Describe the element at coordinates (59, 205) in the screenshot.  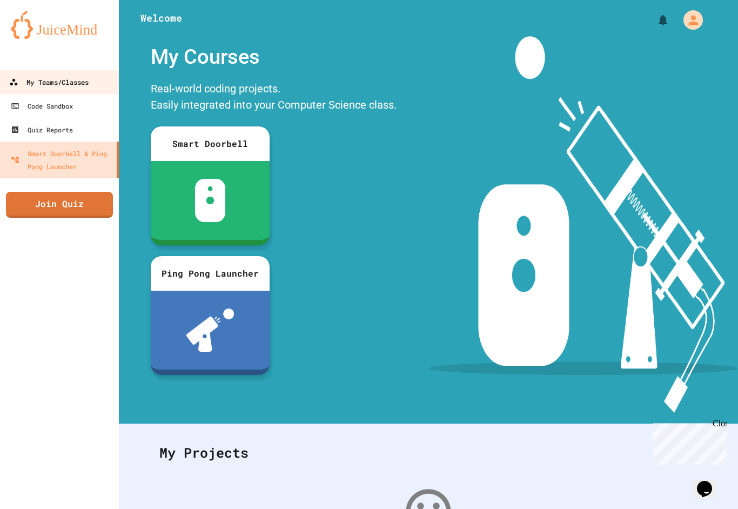
I see `a: Join Quiz` at that location.